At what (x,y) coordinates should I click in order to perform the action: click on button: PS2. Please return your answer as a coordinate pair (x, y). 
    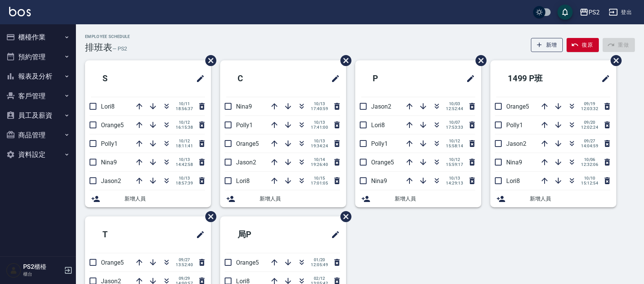
    Looking at the image, I should click on (590, 12).